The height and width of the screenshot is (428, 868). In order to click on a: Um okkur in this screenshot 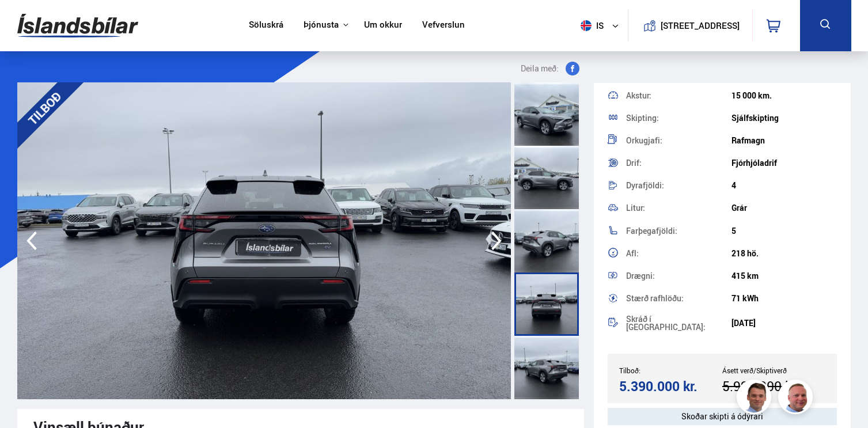, I will do `click(383, 25)`.